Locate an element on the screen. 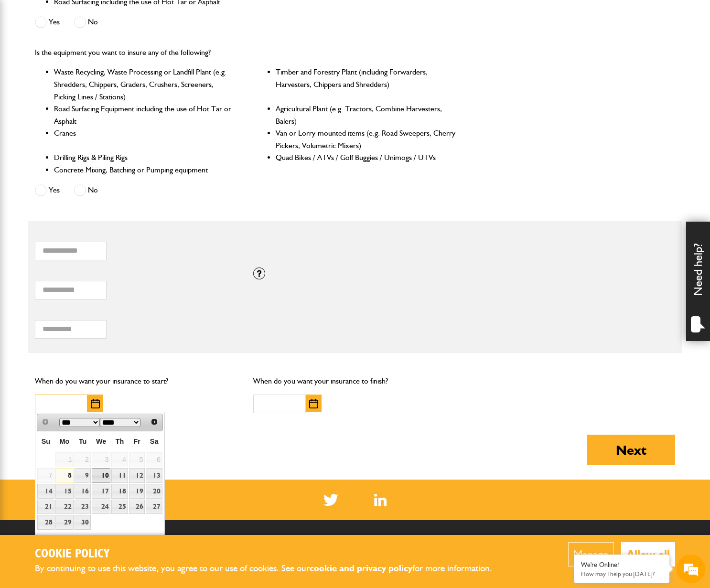 The height and width of the screenshot is (588, 710). a: 24 is located at coordinates (101, 507).